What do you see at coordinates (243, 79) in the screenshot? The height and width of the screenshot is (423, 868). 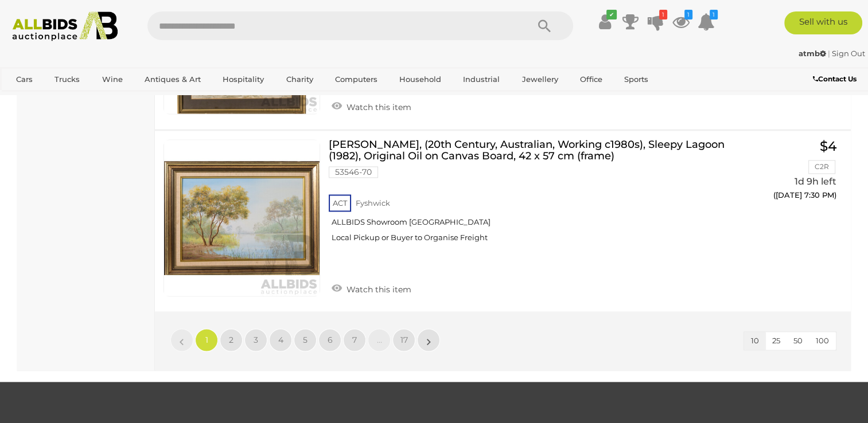 I see `a: Hospitality` at bounding box center [243, 79].